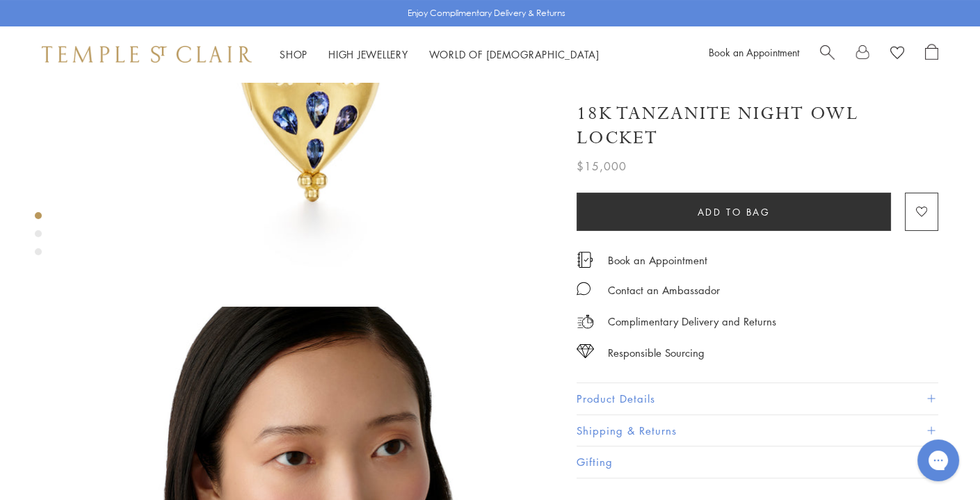 The width and height of the screenshot is (980, 500). I want to click on img: icon_delivery.svg, so click(585, 321).